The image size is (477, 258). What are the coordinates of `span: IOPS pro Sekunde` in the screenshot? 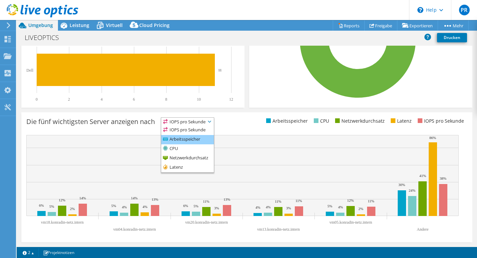 It's located at (187, 122).